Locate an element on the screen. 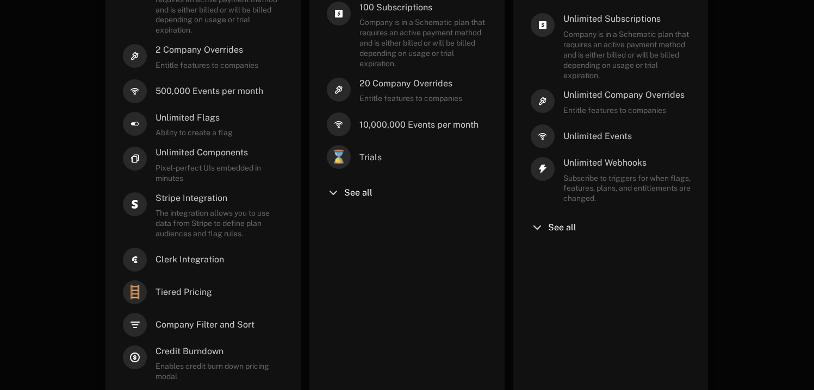  span: Unlimited Company Overrides is located at coordinates (624, 95).